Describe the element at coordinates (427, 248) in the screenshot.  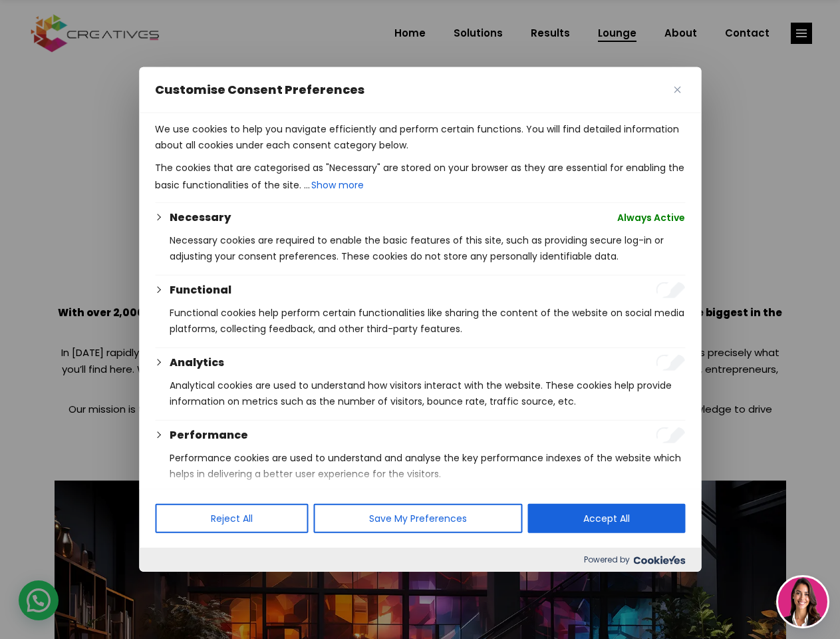
I see `p: Necessary cookies are required to enable the basic features of this site, such as providing secur...` at that location.